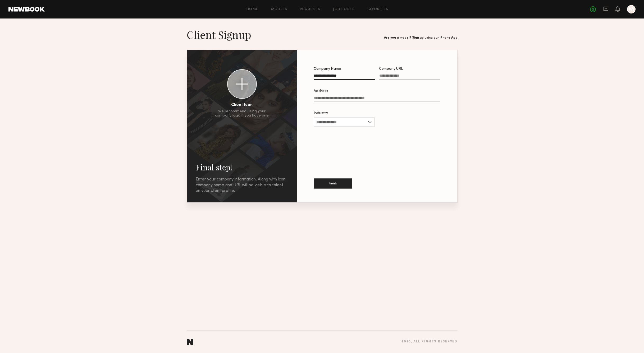  Describe the element at coordinates (344, 77) in the screenshot. I see `input: Company Name` at that location.